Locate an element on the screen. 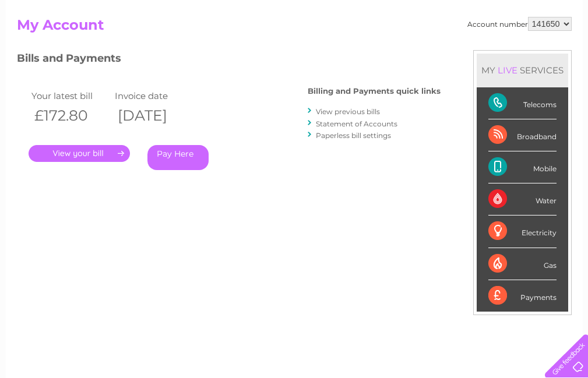 The height and width of the screenshot is (378, 588). a: View previous bills is located at coordinates (348, 111).